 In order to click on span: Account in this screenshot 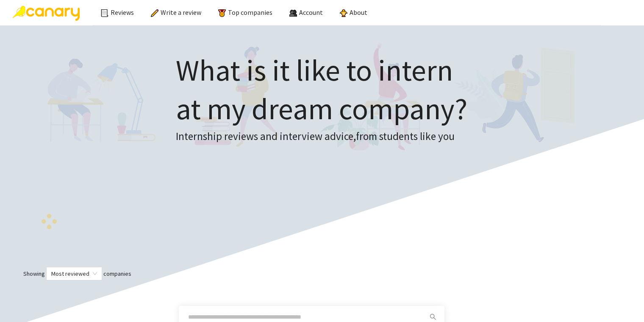, I will do `click(311, 12)`.